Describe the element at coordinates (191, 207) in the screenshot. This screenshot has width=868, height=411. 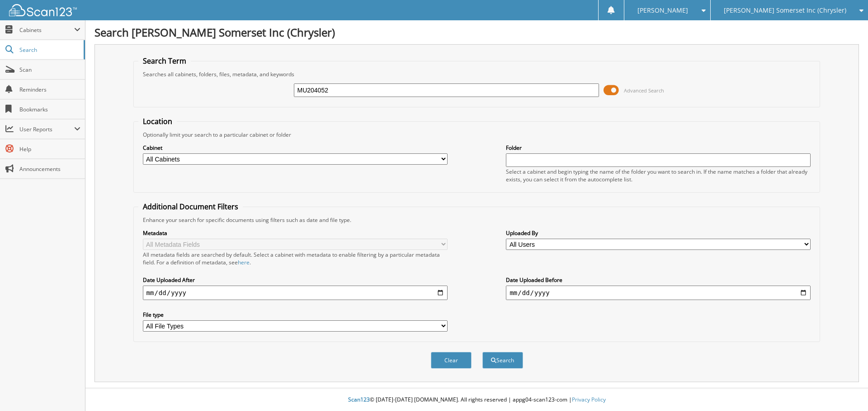
I see `legend: Additional Document Filters` at that location.